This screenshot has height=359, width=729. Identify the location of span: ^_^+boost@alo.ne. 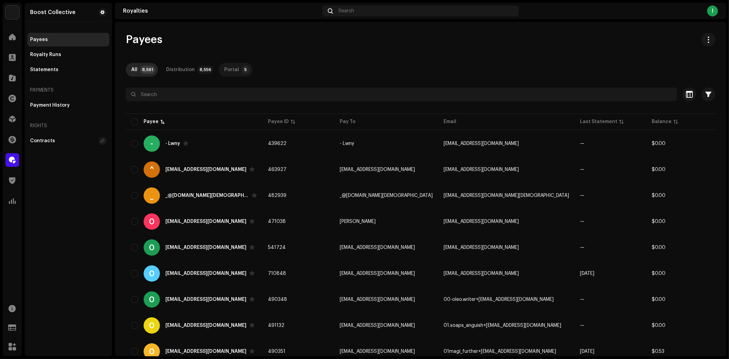
(481, 170).